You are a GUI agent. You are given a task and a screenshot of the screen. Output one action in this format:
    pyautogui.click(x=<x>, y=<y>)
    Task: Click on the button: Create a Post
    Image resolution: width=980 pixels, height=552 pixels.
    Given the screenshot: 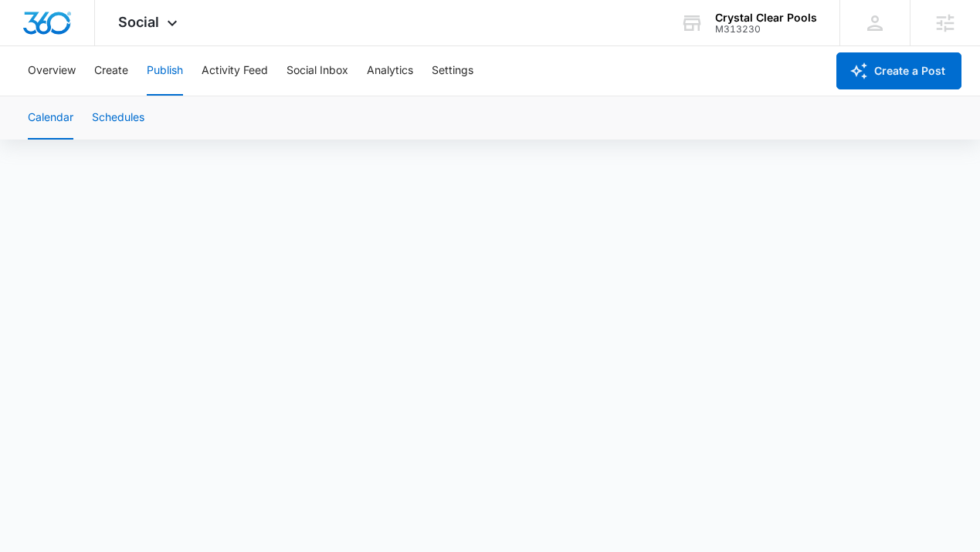 What is the action you would take?
    pyautogui.click(x=899, y=71)
    